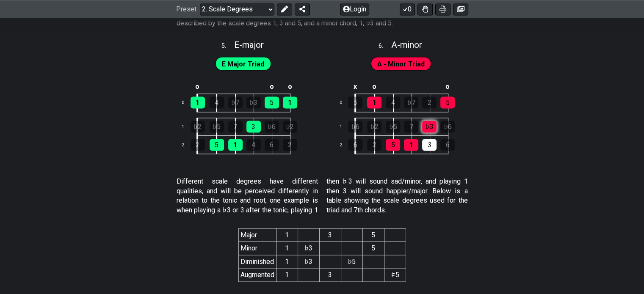 This screenshot has width=644, height=294. I want to click on button: Login, so click(354, 9).